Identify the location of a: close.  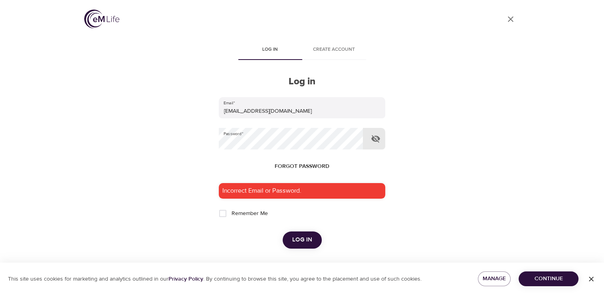
(511, 19).